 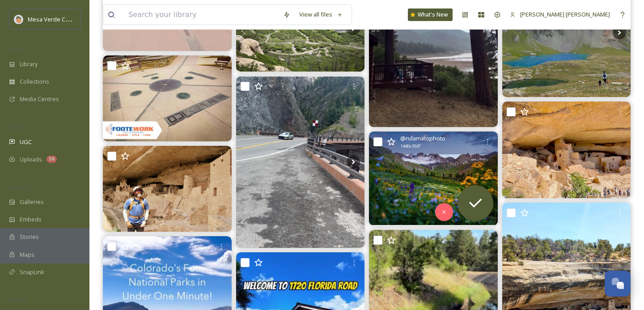 What do you see at coordinates (18, 127) in the screenshot?
I see `span: COLLECT` at bounding box center [18, 127].